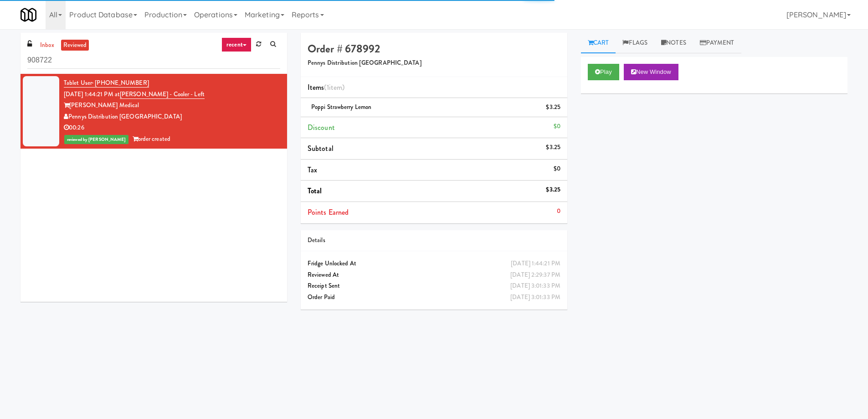 This screenshot has height=419, width=868. Describe the element at coordinates (651, 72) in the screenshot. I see `button: New Window` at that location.